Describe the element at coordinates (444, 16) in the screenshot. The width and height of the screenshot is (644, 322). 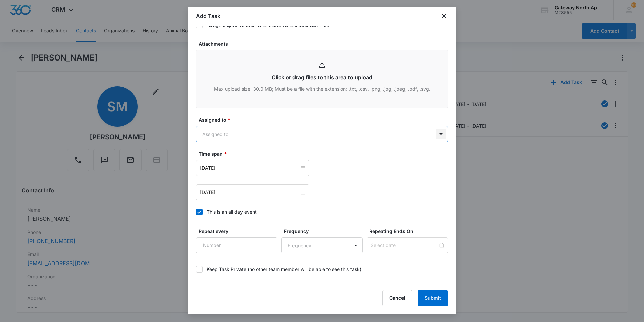
I see `button: close` at that location.